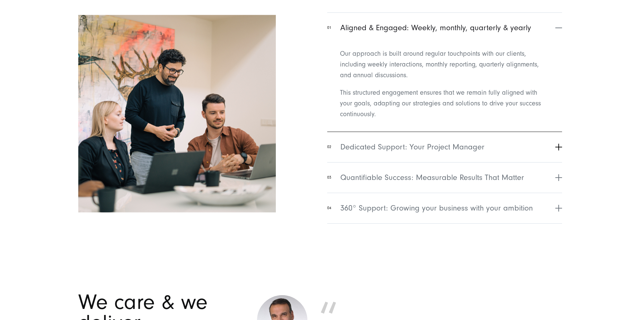  What do you see at coordinates (436, 28) in the screenshot?
I see `span: Aligned & Engaged: Weekly, monthly, quarterly & yearly` at bounding box center [436, 28].